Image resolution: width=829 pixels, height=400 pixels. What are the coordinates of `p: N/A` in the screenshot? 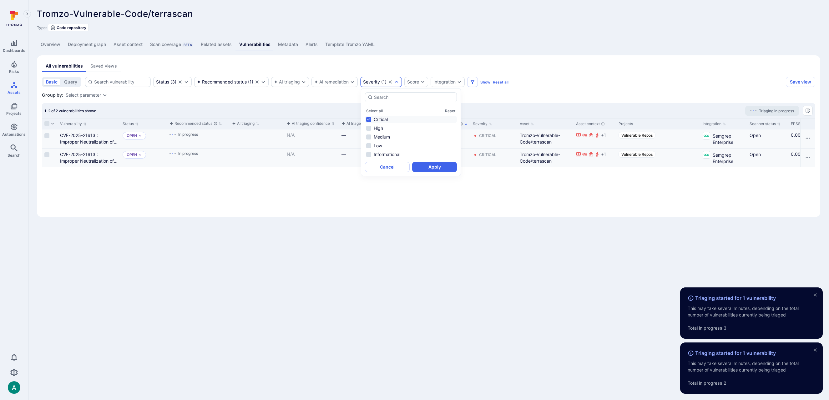 It's located at (312, 154).